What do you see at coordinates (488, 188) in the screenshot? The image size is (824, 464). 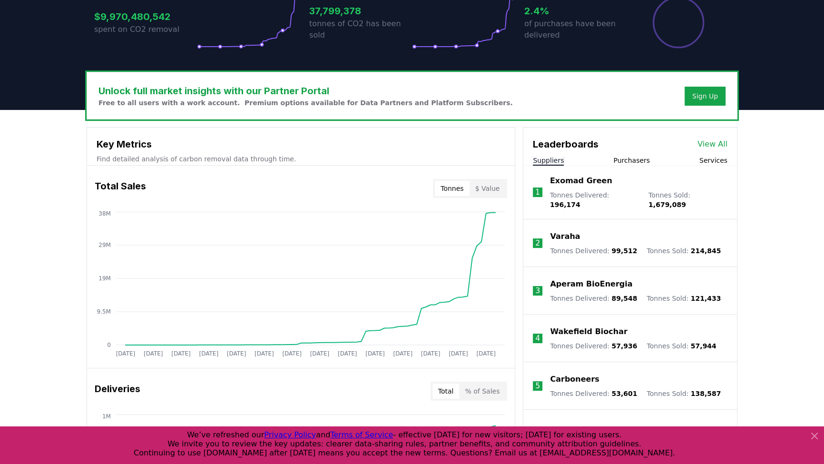 I see `button: $ Value` at bounding box center [488, 188].